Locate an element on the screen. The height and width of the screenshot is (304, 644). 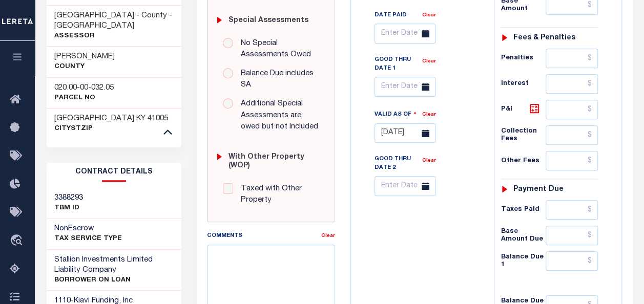
h6: Fees & Penalties is located at coordinates (543, 38).